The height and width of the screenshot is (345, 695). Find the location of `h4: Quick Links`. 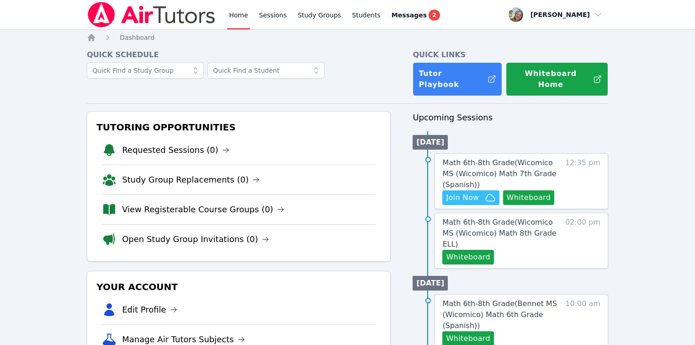

h4: Quick Links is located at coordinates (510, 55).